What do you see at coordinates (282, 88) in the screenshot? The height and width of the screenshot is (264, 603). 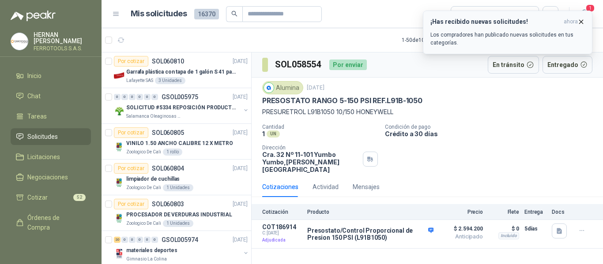 I see `div: Alumina` at bounding box center [282, 88].